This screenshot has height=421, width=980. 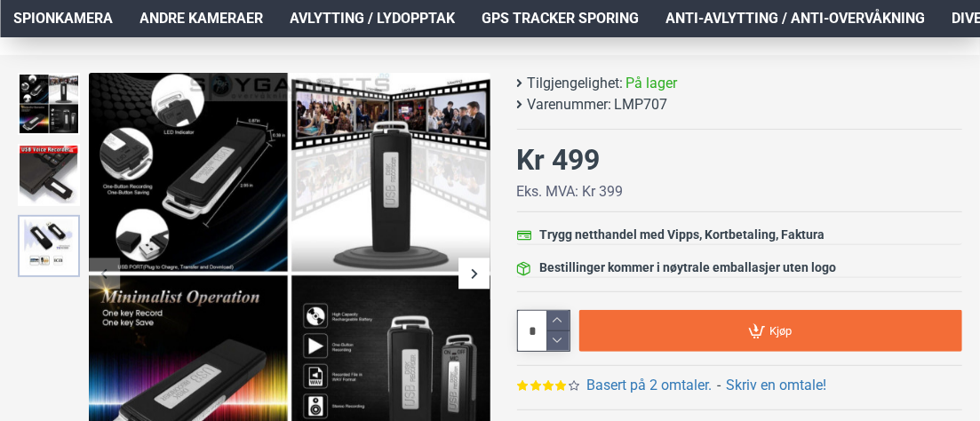 I want to click on div: Next slide, so click(x=474, y=273).